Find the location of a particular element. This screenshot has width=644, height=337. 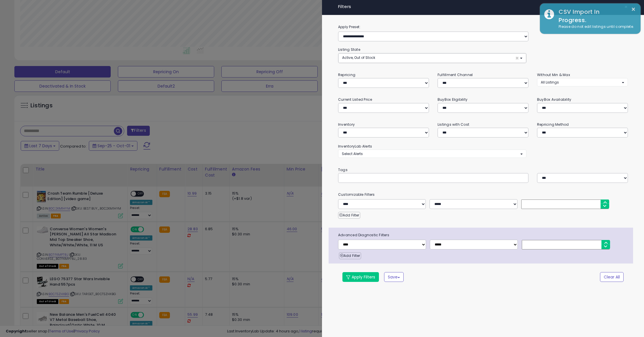

button: Clear All is located at coordinates (612, 277).